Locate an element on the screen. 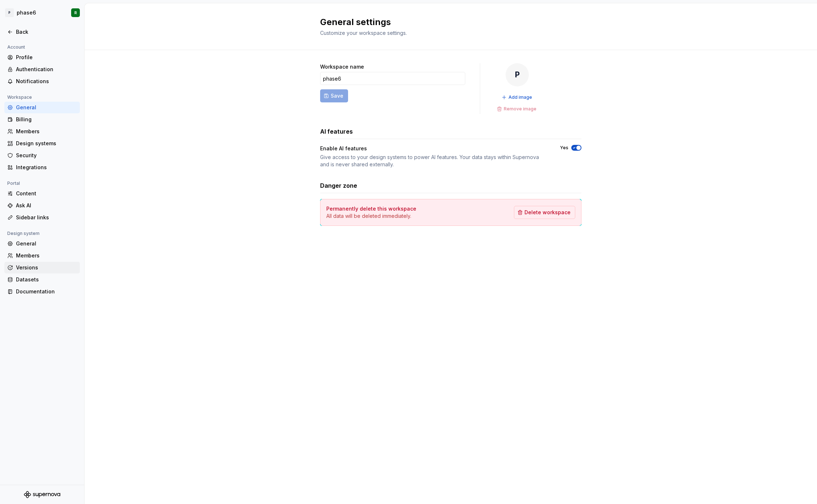  h3: AI features is located at coordinates (337, 131).